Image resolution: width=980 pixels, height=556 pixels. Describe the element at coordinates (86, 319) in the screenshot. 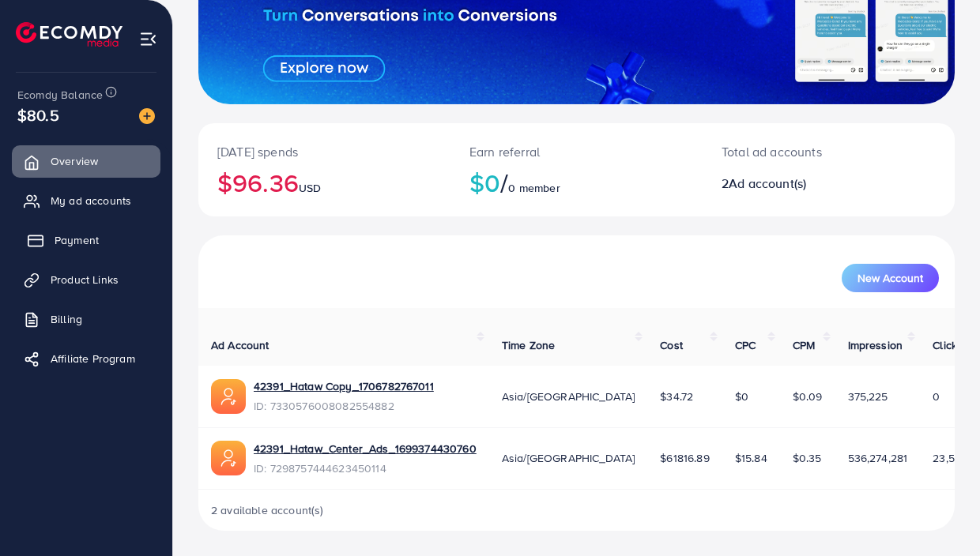

I see `a: Billing` at that location.